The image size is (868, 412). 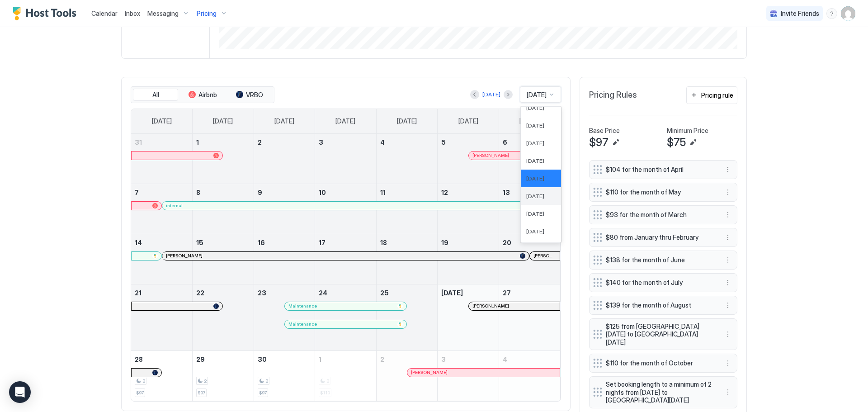 What do you see at coordinates (529, 121) in the screenshot?
I see `a: Saturday` at bounding box center [529, 121].